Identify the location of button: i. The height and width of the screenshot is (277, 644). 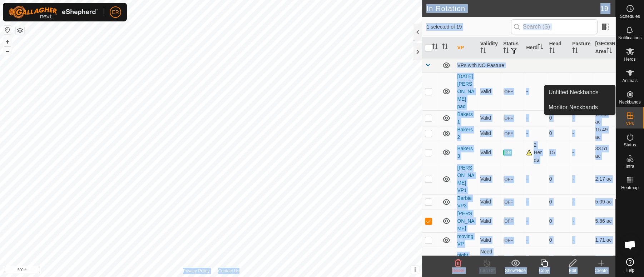
(415, 270).